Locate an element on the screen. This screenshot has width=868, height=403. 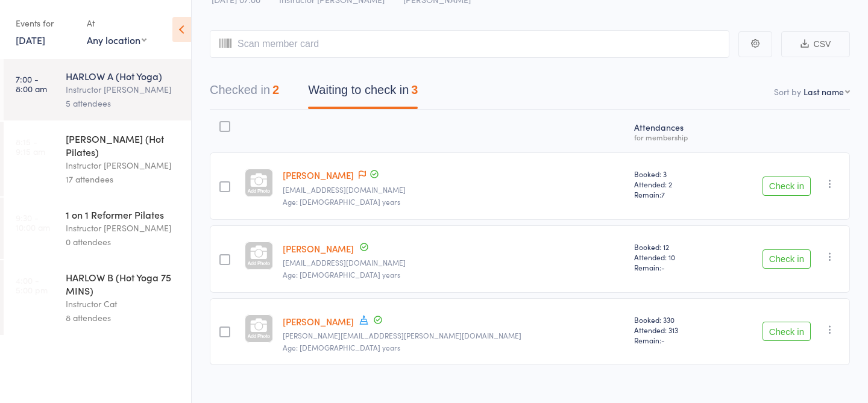
input: Scan member card is located at coordinates (469, 44).